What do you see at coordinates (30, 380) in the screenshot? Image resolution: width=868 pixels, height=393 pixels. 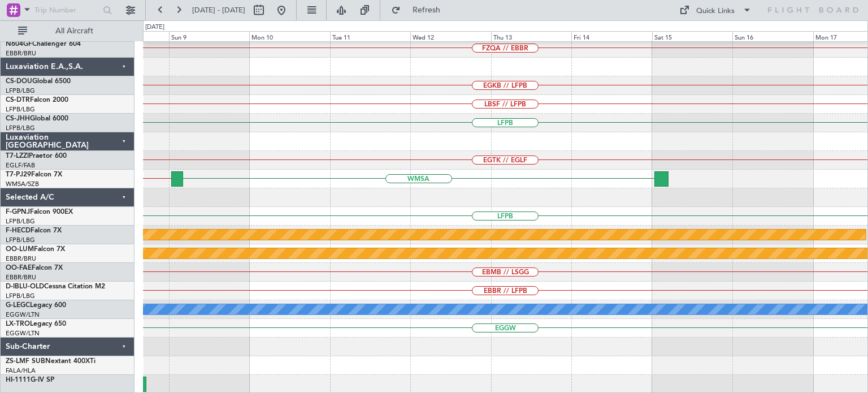 I see `a: HI-1111G-IV SP` at bounding box center [30, 380].